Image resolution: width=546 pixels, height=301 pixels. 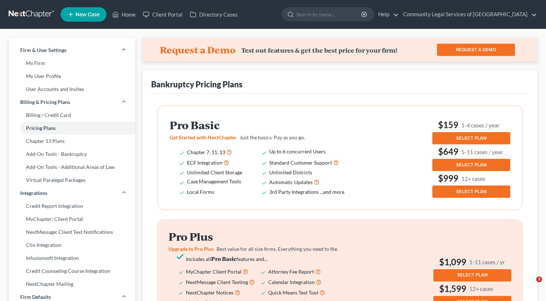 What do you see at coordinates (72, 245) in the screenshot?
I see `a: Clio Integration` at bounding box center [72, 245].